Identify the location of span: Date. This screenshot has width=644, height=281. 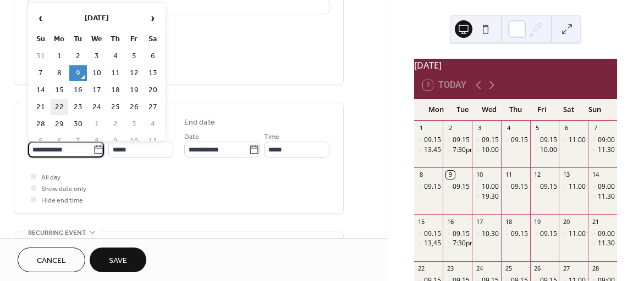
(192, 137).